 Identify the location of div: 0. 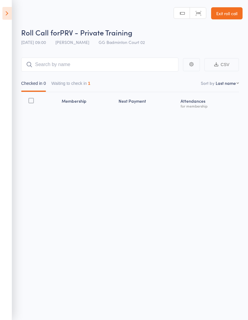
(45, 83).